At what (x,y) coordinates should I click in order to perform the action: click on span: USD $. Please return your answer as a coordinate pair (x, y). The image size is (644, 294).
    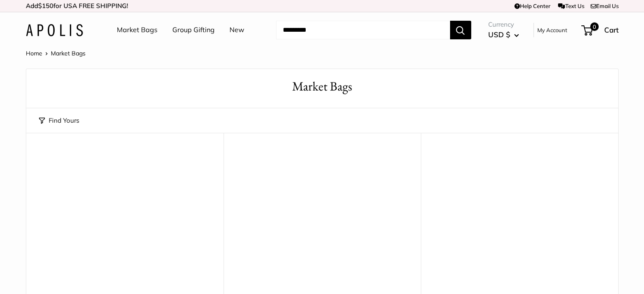
    Looking at the image, I should click on (499, 35).